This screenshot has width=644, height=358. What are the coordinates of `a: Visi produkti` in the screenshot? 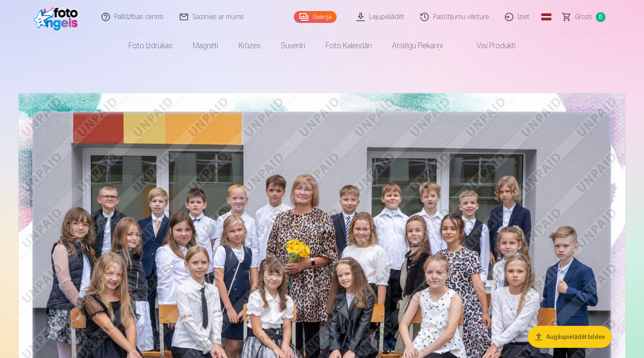 It's located at (489, 46).